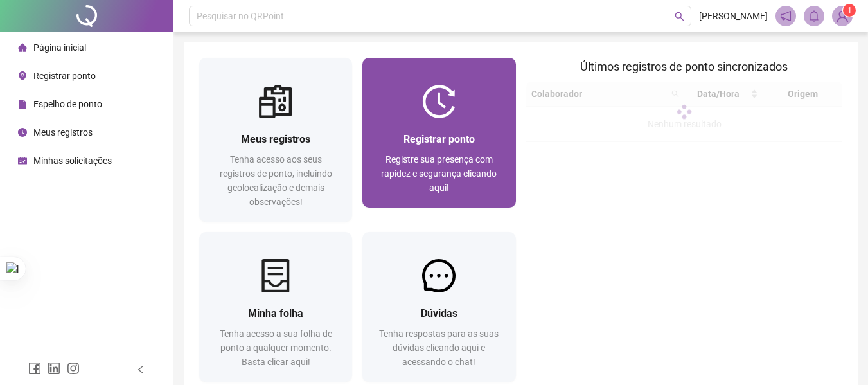 The width and height of the screenshot is (868, 385). What do you see at coordinates (23, 47) in the screenshot?
I see `span: home` at bounding box center [23, 47].